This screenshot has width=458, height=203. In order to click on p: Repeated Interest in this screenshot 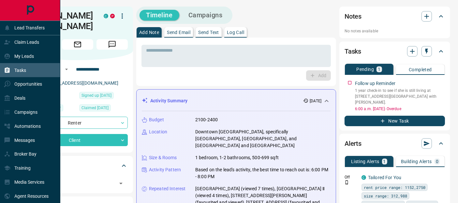, I will do `click(167, 188)`.